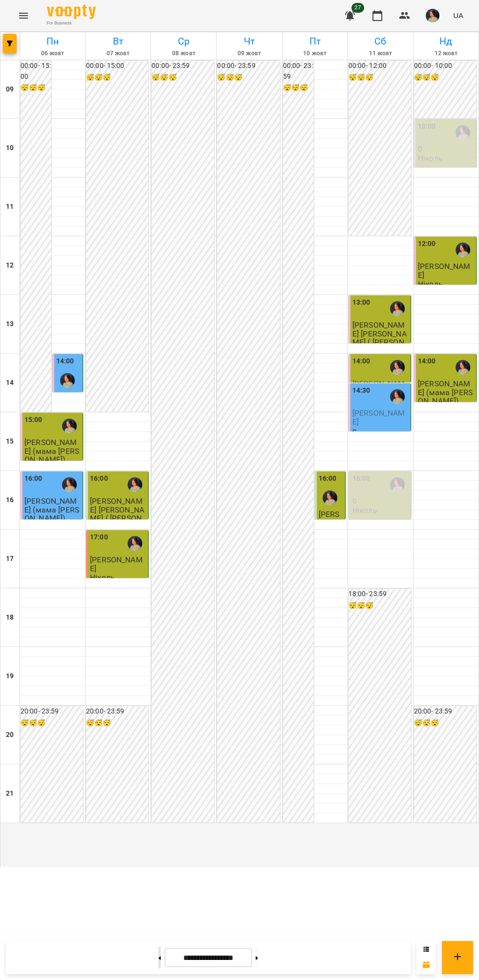 The height and width of the screenshot is (980, 479). Describe the element at coordinates (52, 41) in the screenshot. I see `h6: Пн` at that location.